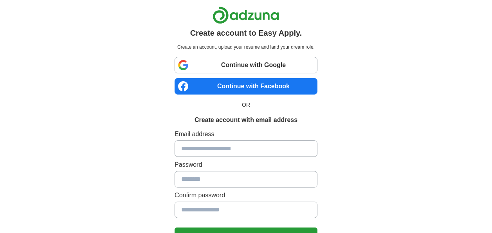 This screenshot has height=233, width=492. Describe the element at coordinates (246, 105) in the screenshot. I see `span: OR` at that location.